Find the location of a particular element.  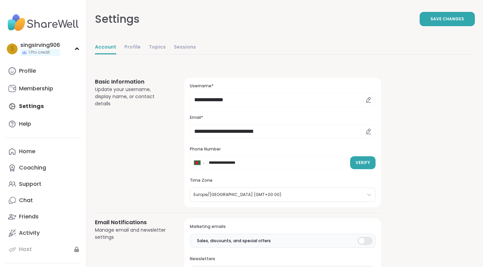

button: Save Changes is located at coordinates (447, 19).